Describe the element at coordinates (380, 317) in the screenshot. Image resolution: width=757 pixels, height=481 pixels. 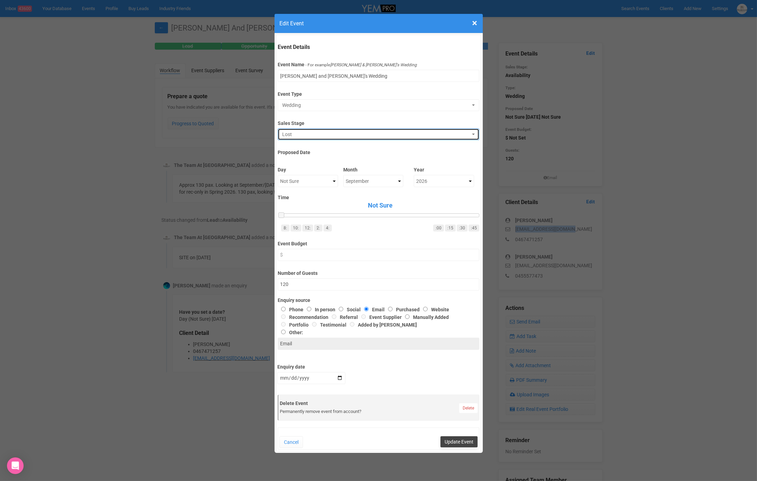
I see `label: Event Supplier` at that location.